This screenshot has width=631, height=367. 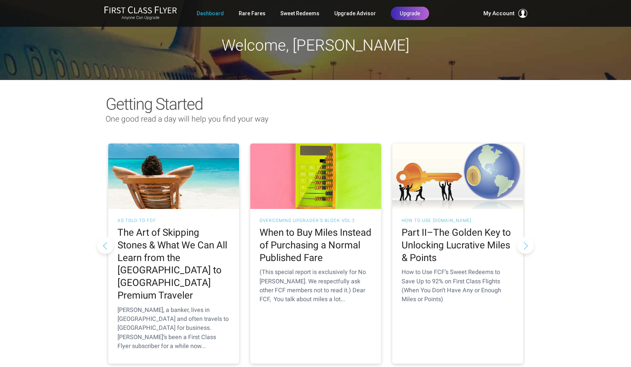 I want to click on button: Next slide, so click(x=525, y=245).